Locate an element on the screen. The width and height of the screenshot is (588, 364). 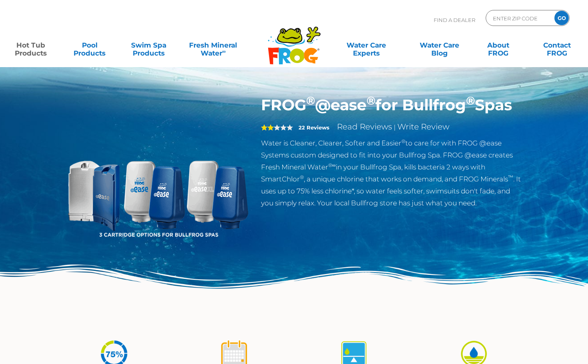
img: Frog Products Logo is located at coordinates (294, 40).